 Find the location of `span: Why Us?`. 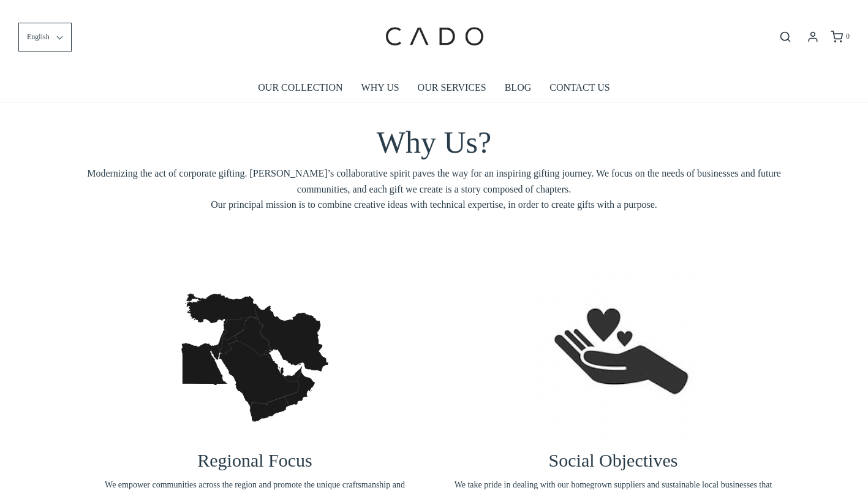

span: Why Us? is located at coordinates (433, 142).